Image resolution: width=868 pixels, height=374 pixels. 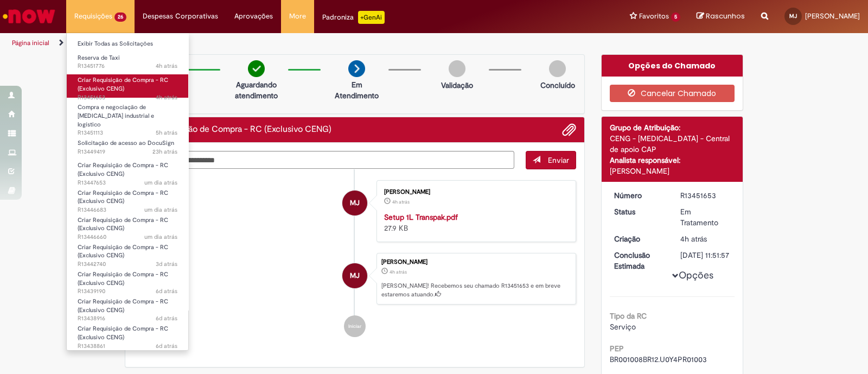 What do you see at coordinates (721, 16) in the screenshot?
I see `a: Rascunhos` at bounding box center [721, 16].